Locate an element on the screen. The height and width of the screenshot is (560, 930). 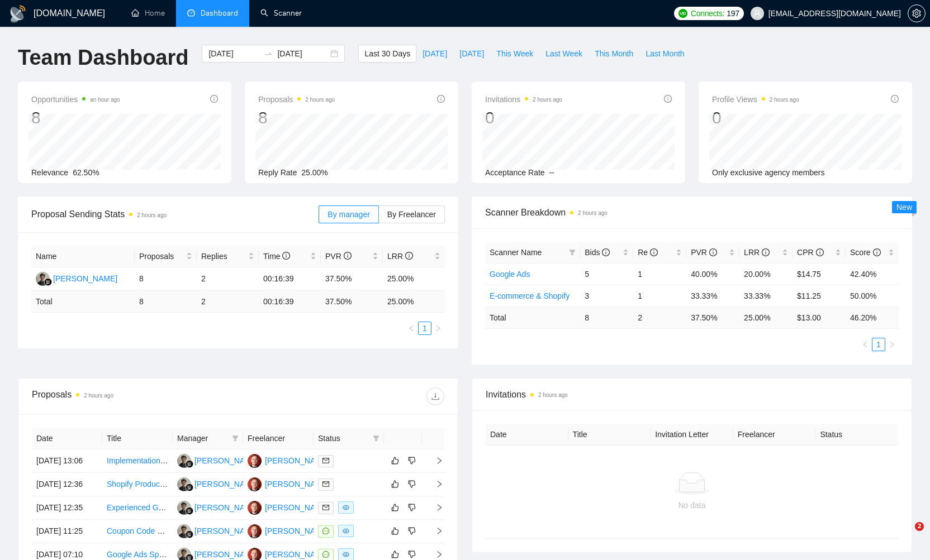
span: Last Week is located at coordinates (564, 54).